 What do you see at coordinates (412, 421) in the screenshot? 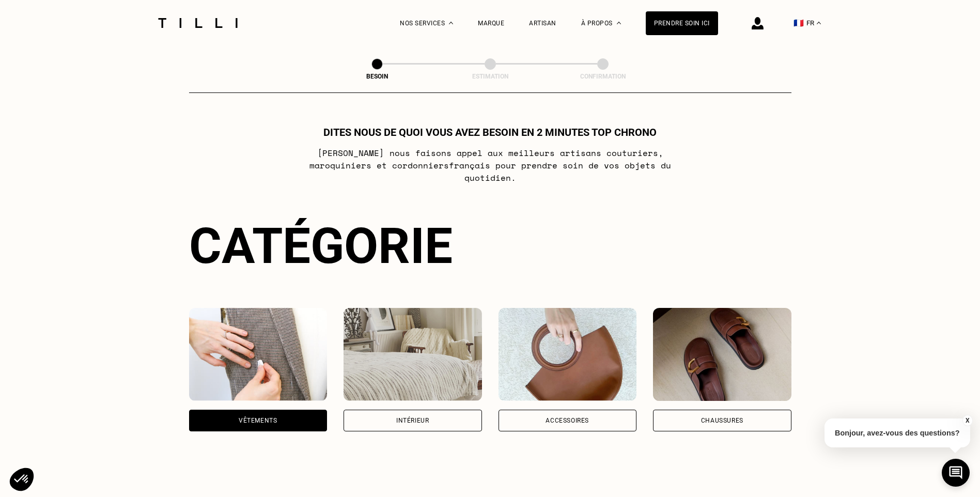
I see `div: Intérieur` at bounding box center [412, 421].